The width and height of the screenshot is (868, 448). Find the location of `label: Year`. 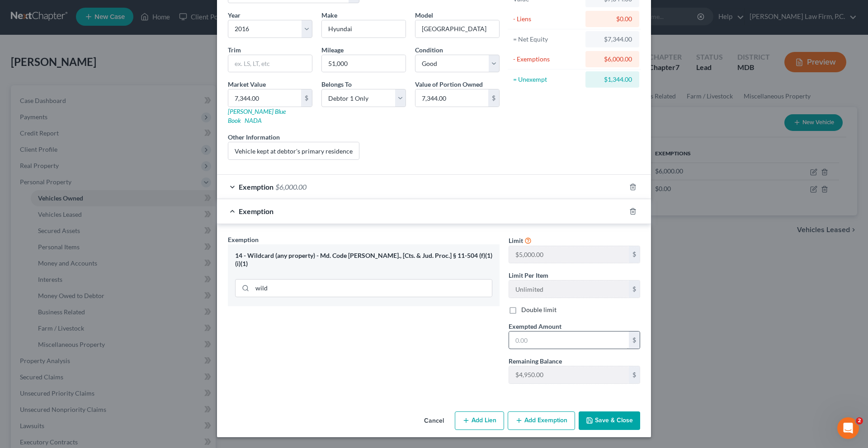

label: Year is located at coordinates (234, 15).